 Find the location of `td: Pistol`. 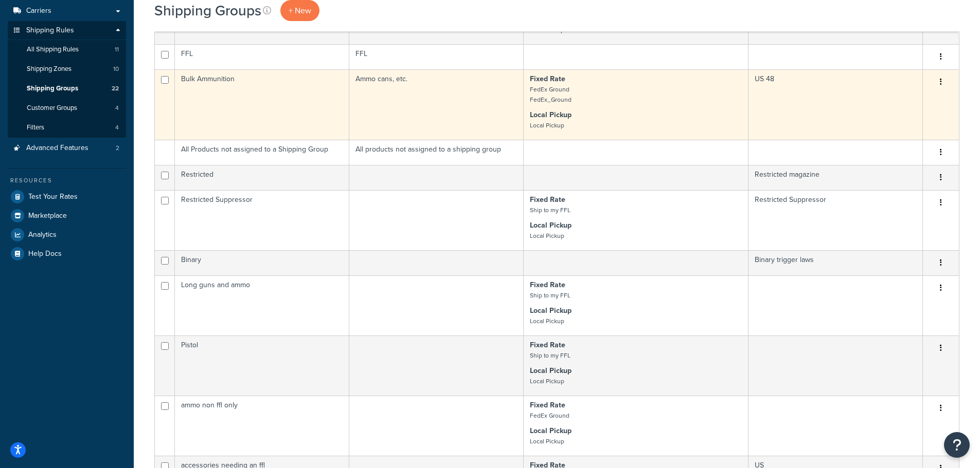

td: Pistol is located at coordinates (262, 366).